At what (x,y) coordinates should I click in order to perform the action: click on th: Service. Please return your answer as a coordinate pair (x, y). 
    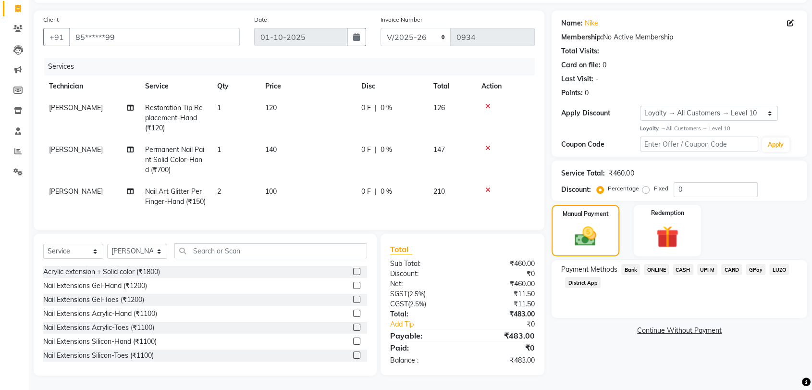
    Looking at the image, I should click on (175, 86).